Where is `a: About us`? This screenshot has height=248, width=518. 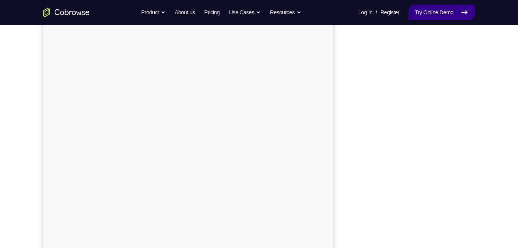 a: About us is located at coordinates (185, 12).